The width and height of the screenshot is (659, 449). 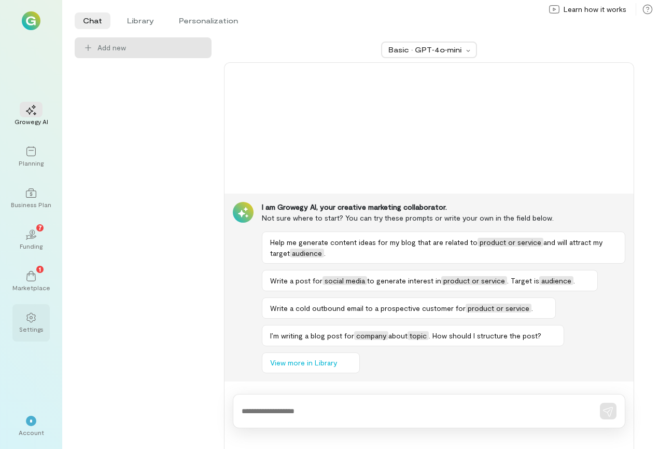 What do you see at coordinates (296, 280) in the screenshot?
I see `span: Write a post for` at bounding box center [296, 280].